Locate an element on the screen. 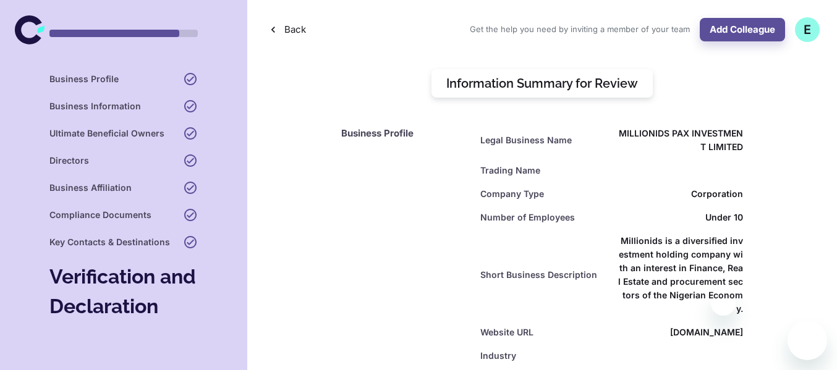 This screenshot has height=370, width=837. h6: Ultimate Beneficial Owners is located at coordinates (107, 133).